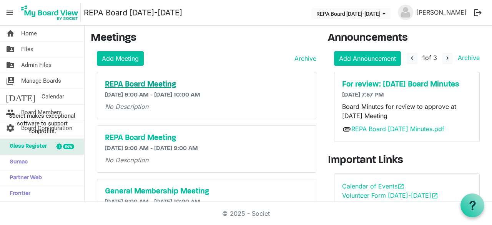  I want to click on button: navigate_before, so click(412, 58).